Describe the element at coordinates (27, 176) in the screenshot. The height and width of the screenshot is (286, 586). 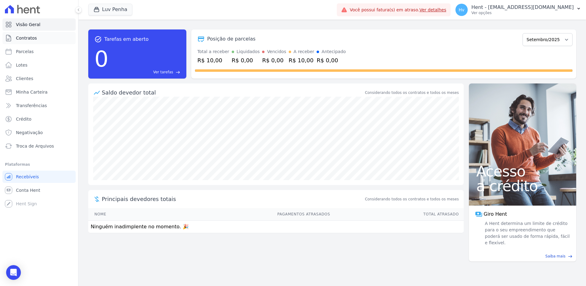
I see `span: Recebíveis` at that location.